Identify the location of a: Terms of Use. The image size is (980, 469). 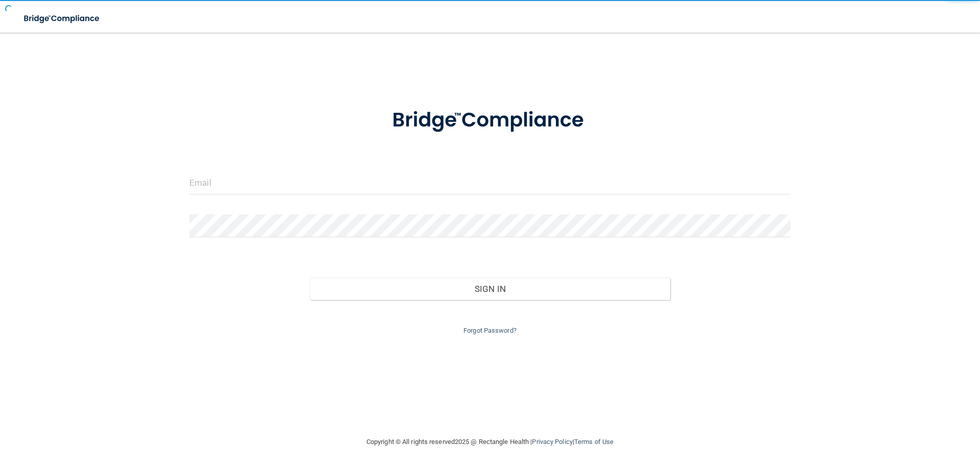
(594, 441).